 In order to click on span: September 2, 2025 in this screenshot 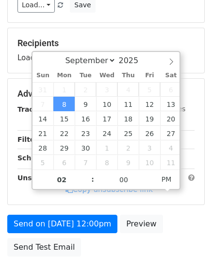, I will do `click(85, 89)`.